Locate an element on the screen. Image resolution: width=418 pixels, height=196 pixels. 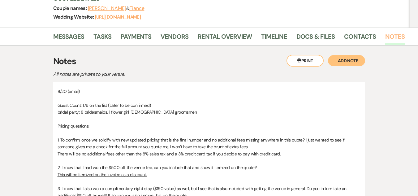
button: Print is located at coordinates (305, 61).